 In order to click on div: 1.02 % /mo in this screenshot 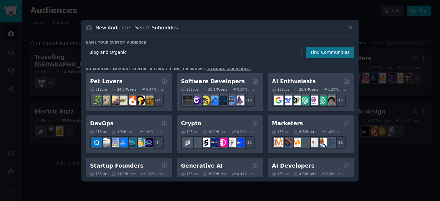, I will do `click(335, 132)`.